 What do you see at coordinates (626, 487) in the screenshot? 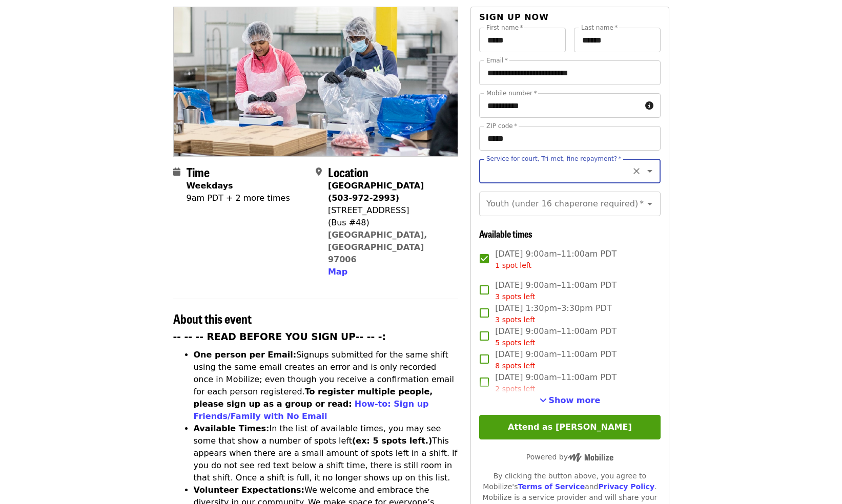
I see `a: Privacy Policy` at bounding box center [626, 487].